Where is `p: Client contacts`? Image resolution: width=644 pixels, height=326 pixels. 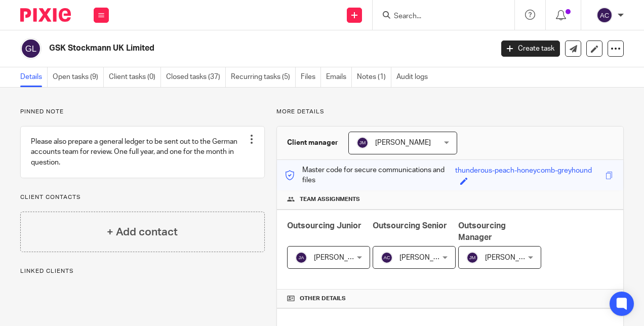 p: Client contacts is located at coordinates (142, 198).